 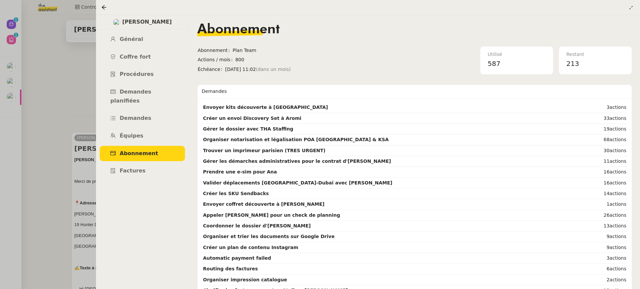 What do you see at coordinates (137, 74) in the screenshot?
I see `span: Procédures` at bounding box center [137, 74].